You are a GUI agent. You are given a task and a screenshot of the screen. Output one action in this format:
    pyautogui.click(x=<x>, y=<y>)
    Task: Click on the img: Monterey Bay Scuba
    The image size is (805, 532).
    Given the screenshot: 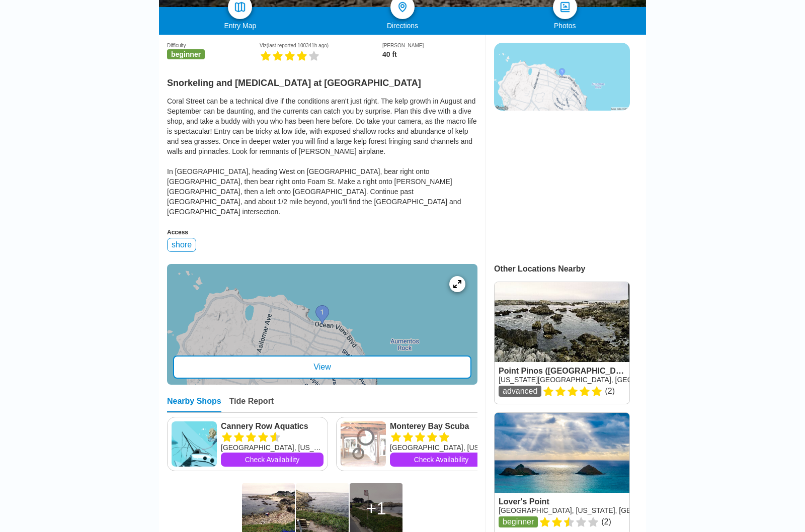 What is the action you would take?
    pyautogui.click(x=363, y=444)
    